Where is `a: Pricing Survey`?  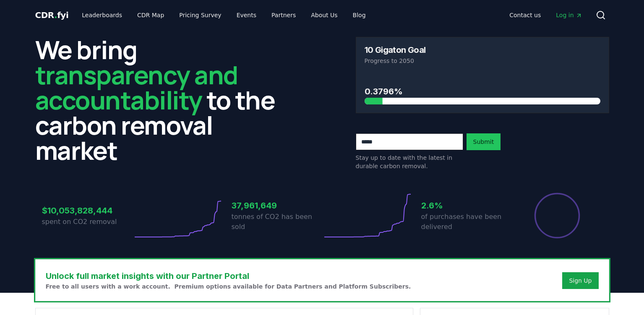 a: Pricing Survey is located at coordinates (200, 15).